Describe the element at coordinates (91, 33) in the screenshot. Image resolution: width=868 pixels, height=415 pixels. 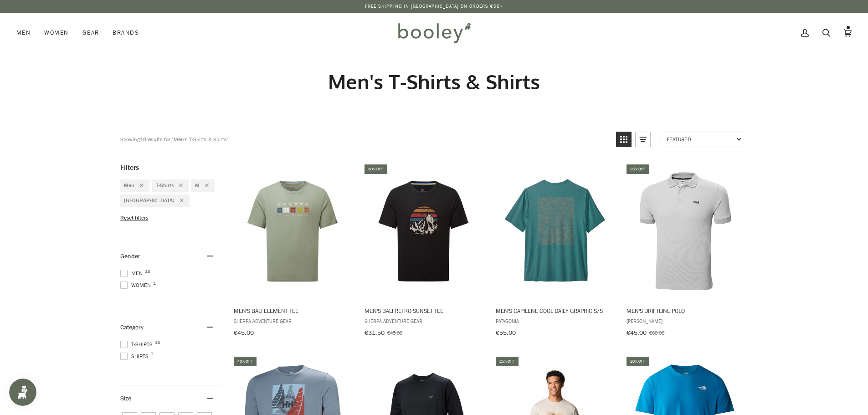
I see `span: Gear` at that location.